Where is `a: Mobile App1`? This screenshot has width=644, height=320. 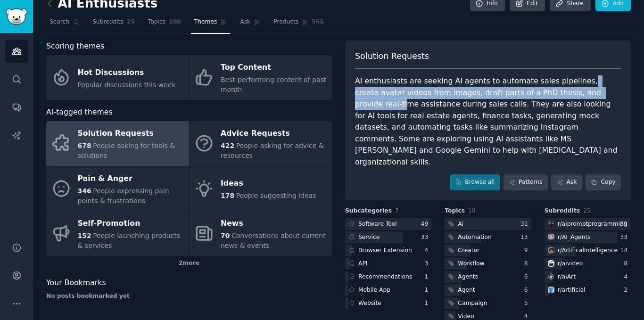 a: Mobile App1 is located at coordinates (388, 290).